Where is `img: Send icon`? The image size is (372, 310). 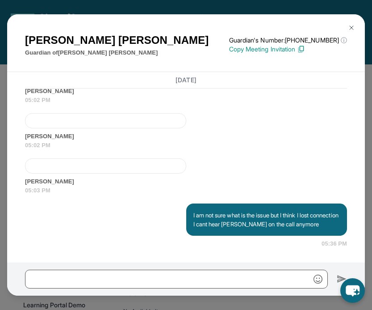 img: Send icon is located at coordinates (342, 279).